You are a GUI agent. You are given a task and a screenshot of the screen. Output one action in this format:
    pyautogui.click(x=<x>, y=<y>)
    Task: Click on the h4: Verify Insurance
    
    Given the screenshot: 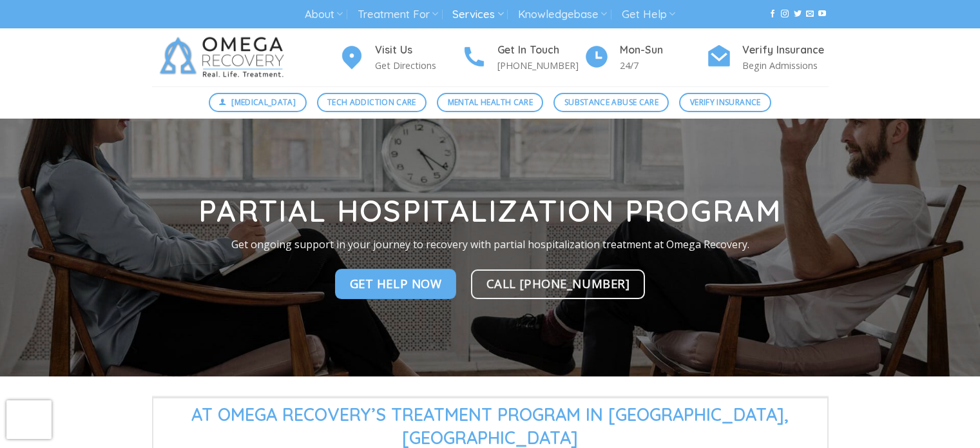 What is the action you would take?
    pyautogui.click(x=785, y=50)
    